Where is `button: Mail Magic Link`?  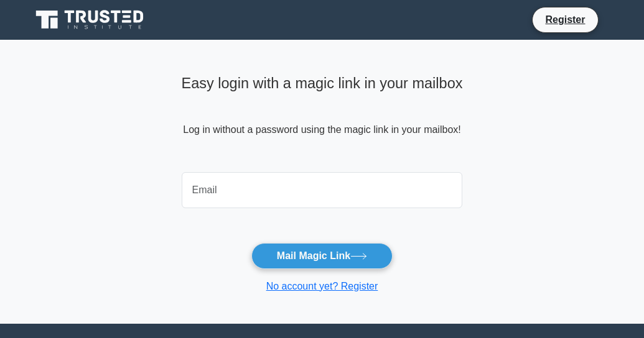
button: Mail Magic Link is located at coordinates (322, 256).